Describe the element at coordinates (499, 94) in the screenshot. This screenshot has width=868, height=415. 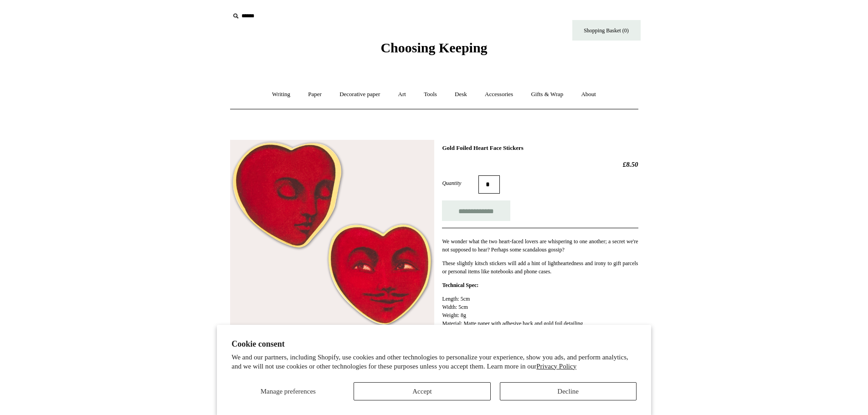
I see `a: Accessories` at that location.